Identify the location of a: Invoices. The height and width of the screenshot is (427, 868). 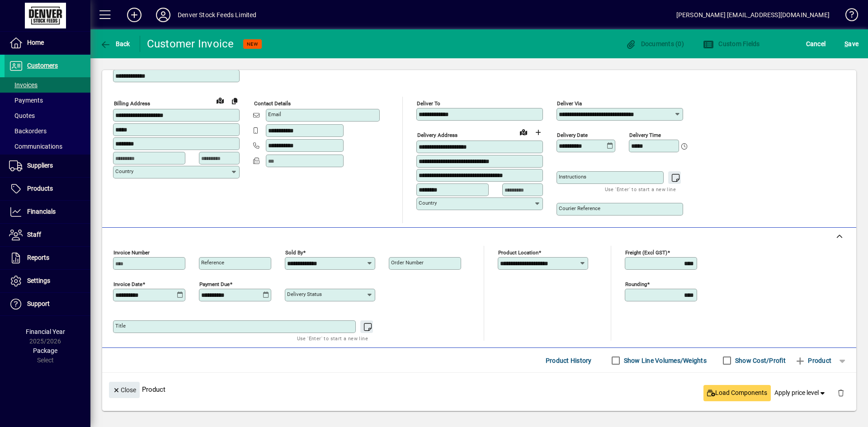
(47, 85).